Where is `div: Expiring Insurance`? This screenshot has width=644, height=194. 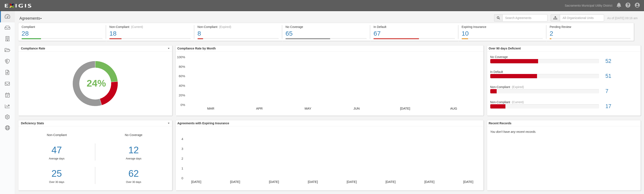 div: Expiring Insurance is located at coordinates (502, 27).